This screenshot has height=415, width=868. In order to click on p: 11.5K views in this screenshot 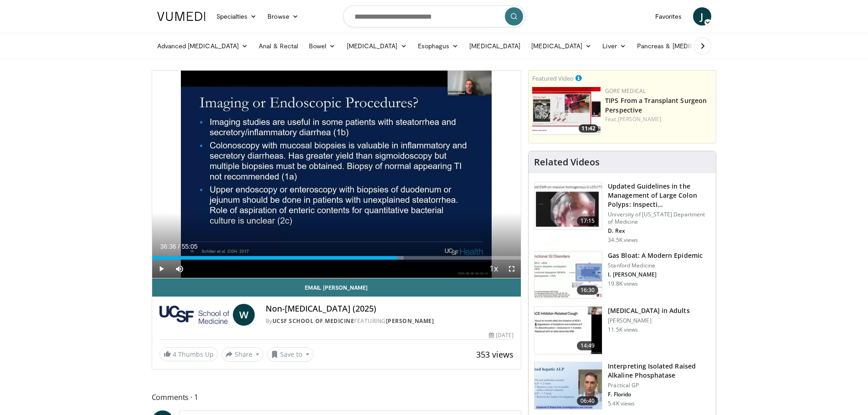, I will do `click(623, 330)`.